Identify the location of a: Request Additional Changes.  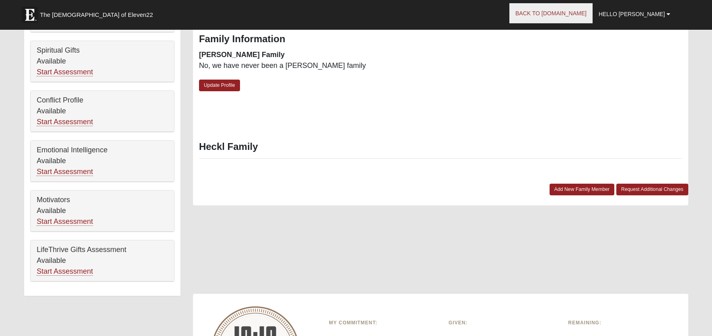
(652, 189).